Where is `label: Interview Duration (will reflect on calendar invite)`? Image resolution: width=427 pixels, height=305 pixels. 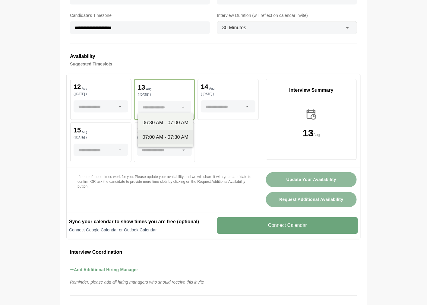 label: Interview Duration (will reflect on calendar invite) is located at coordinates (287, 15).